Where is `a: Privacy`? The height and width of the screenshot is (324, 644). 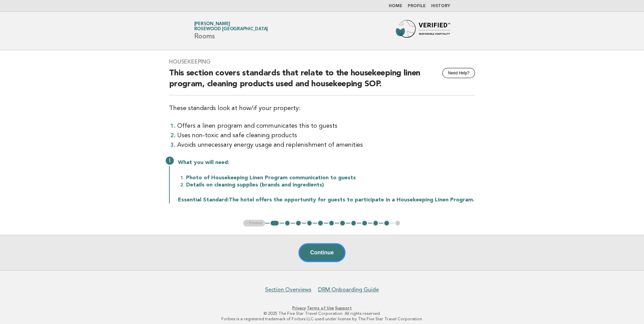
a: Privacy is located at coordinates (299, 308).